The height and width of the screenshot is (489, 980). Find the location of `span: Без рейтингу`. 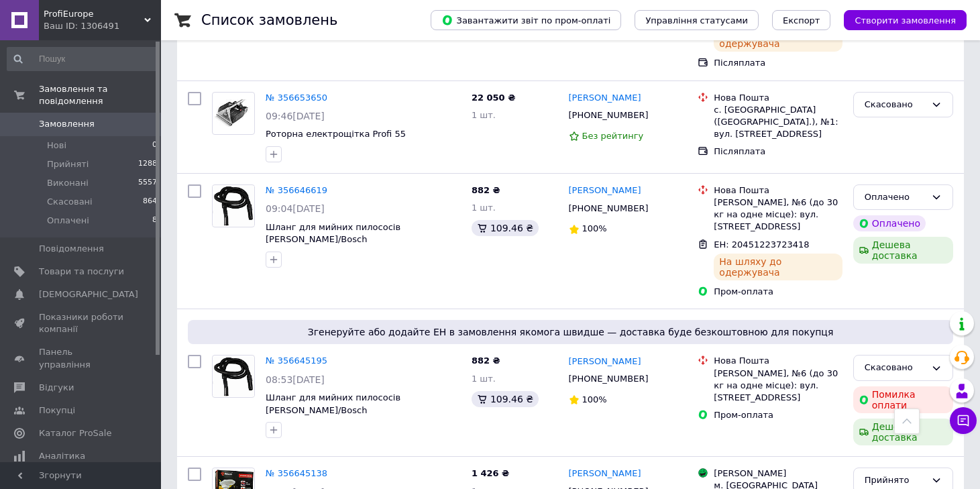

span: Без рейтингу is located at coordinates (613, 135).